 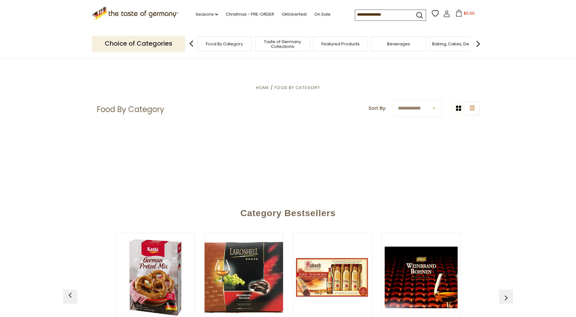 What do you see at coordinates (282, 44) in the screenshot?
I see `span: Taste of Germany Collections` at bounding box center [282, 44].